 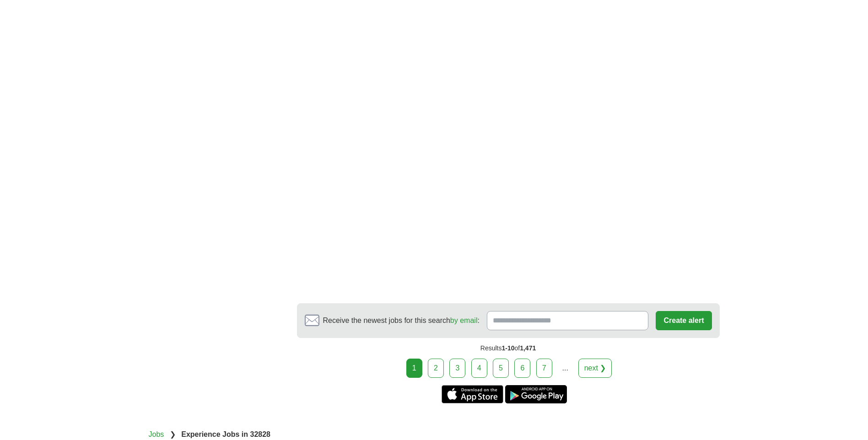 I want to click on a: 7, so click(x=544, y=368).